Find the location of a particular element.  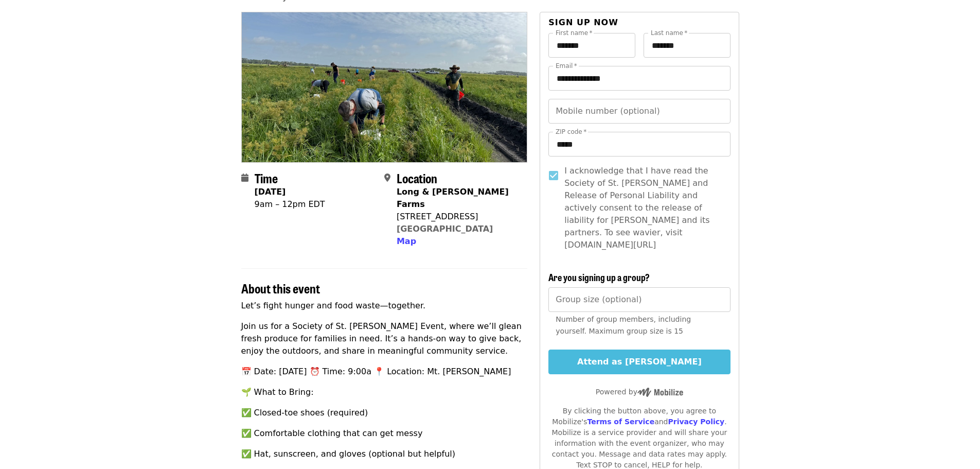

span: Location is located at coordinates (417, 178).